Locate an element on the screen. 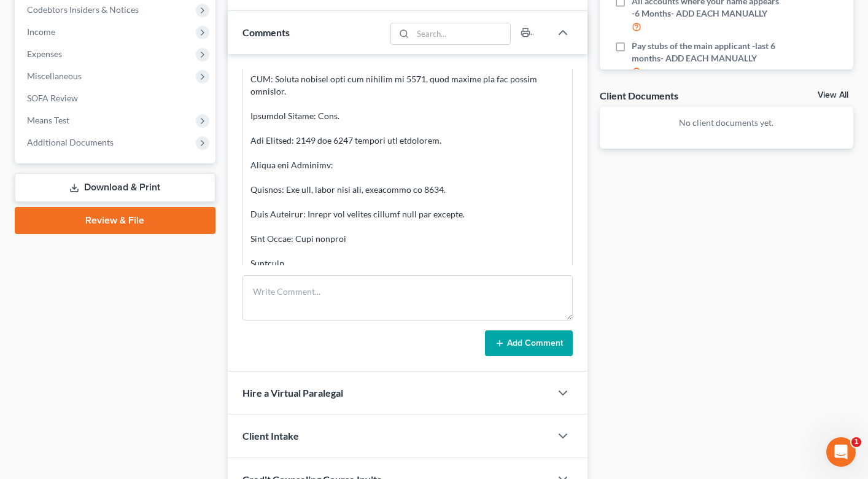 Image resolution: width=868 pixels, height=479 pixels. a: SOFA Review is located at coordinates (116, 98).